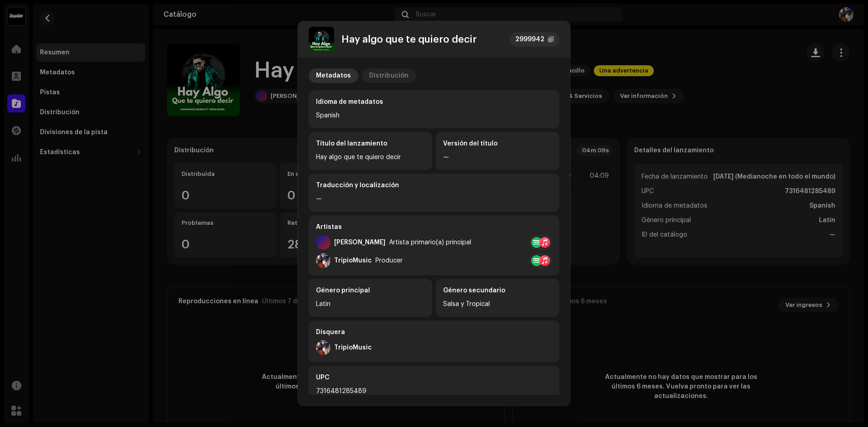 This screenshot has height=427, width=868. I want to click on img: 09c1c851-c5c6-4bc5-b716-314200b08171, so click(322, 39).